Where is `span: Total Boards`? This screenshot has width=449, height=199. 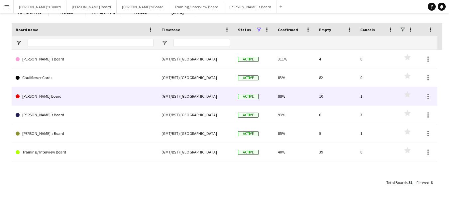 span: Total Boards is located at coordinates (397, 183).